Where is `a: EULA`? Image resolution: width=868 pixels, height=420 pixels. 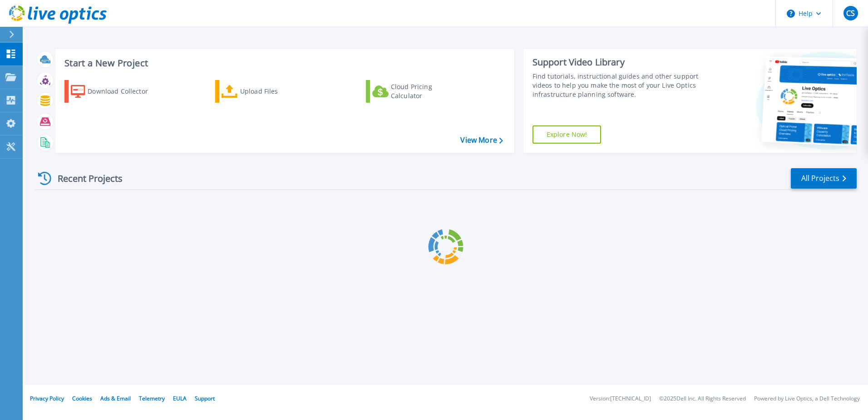 a: EULA is located at coordinates (180, 398).